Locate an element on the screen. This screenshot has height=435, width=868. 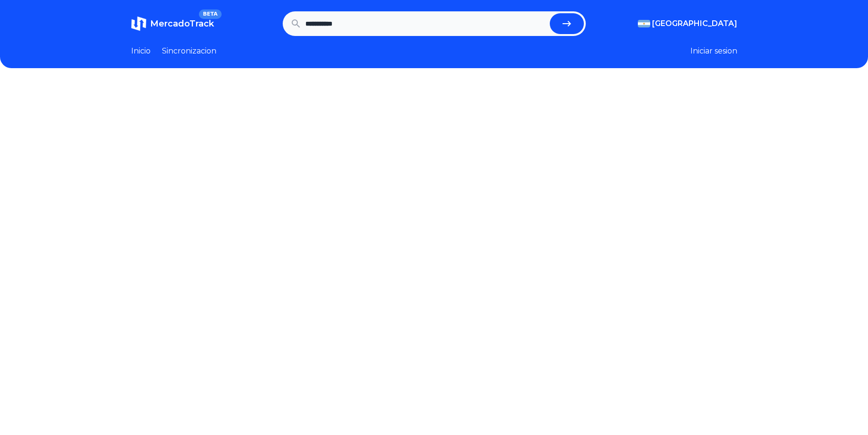
a: MercadoTrackBETA is located at coordinates (172, 24).